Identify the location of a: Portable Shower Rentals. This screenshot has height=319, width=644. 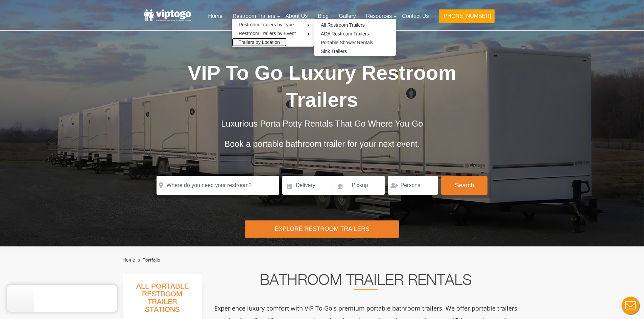
(347, 42).